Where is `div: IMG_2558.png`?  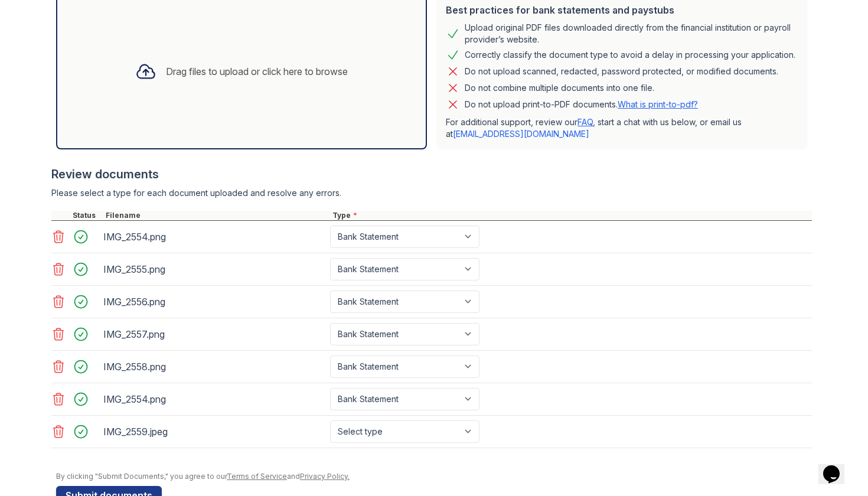
div: IMG_2558.png is located at coordinates (214, 367).